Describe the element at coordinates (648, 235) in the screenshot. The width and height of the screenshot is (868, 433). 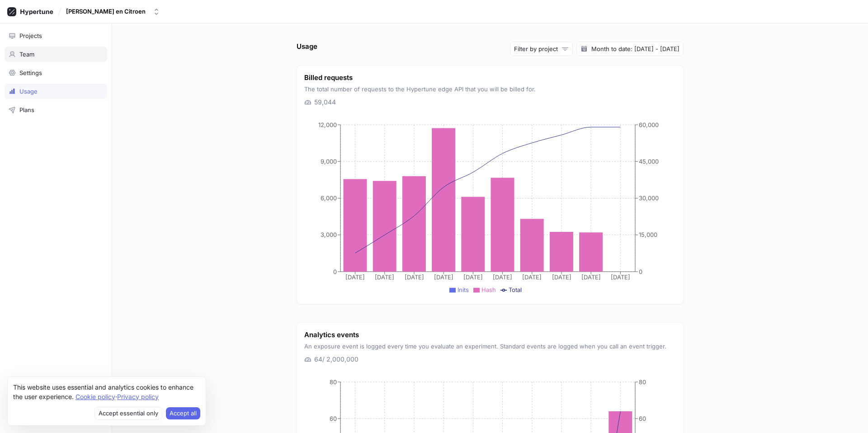
I see `tspan: 15,000` at that location.